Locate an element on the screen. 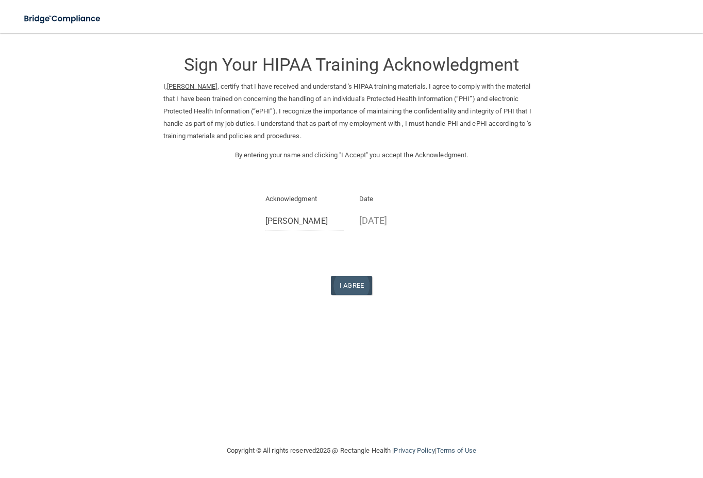 The image size is (703, 478). p: Date is located at coordinates (399, 199).